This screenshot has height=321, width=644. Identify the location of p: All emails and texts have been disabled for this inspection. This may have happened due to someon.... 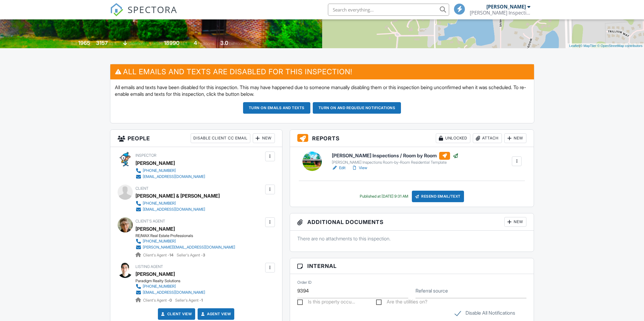
(322, 90).